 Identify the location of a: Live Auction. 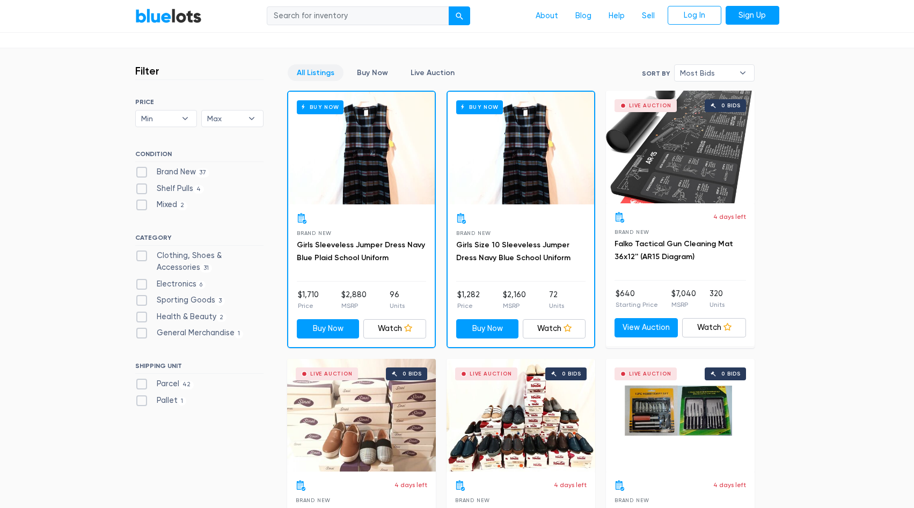
(433, 72).